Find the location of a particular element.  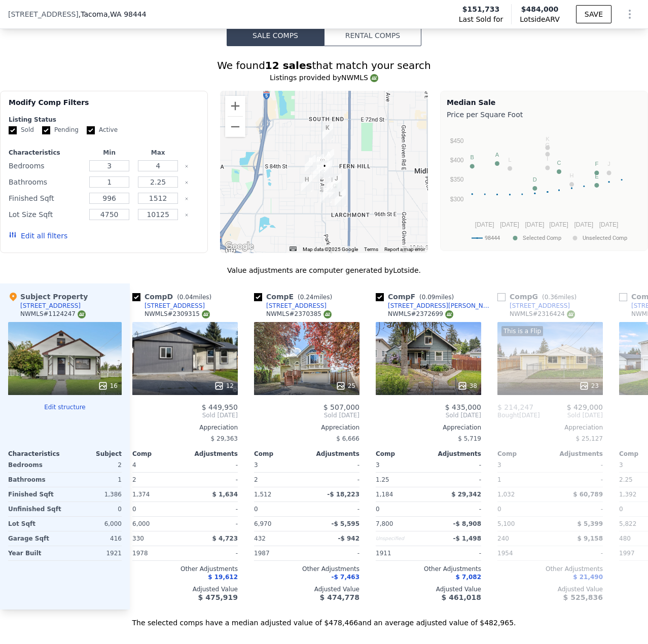

span: -$ 1,498 is located at coordinates (467, 539).